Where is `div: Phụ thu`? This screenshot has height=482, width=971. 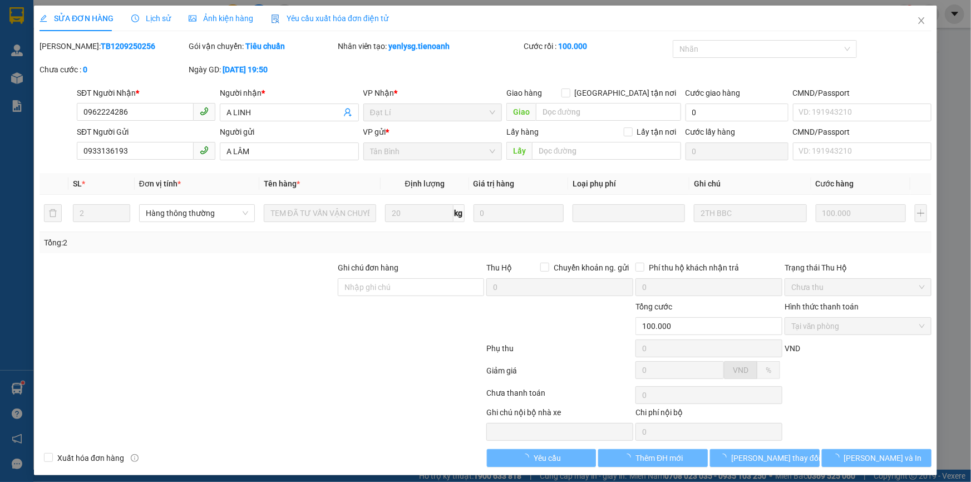
div: Phụ thu is located at coordinates (560, 352).